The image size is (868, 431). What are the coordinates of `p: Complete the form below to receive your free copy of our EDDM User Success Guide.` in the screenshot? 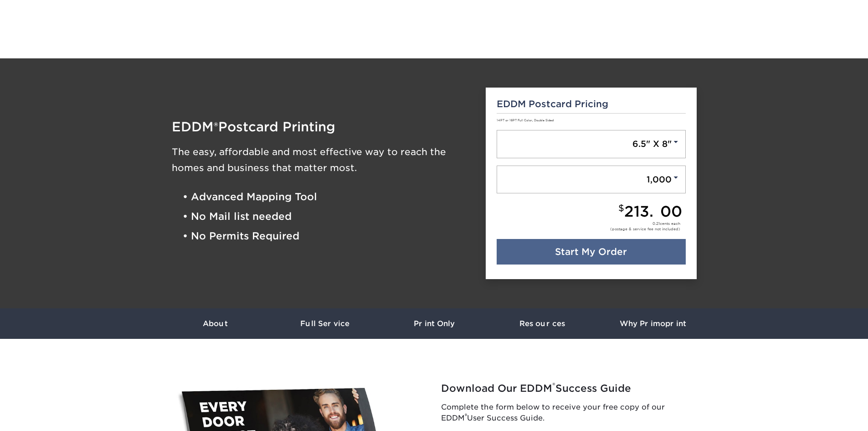 It's located at (571, 413).